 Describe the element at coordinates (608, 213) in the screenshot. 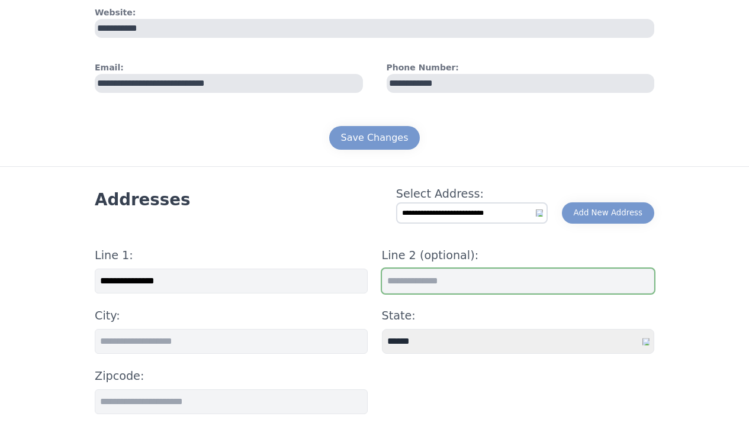

I see `button: Add New Address` at that location.